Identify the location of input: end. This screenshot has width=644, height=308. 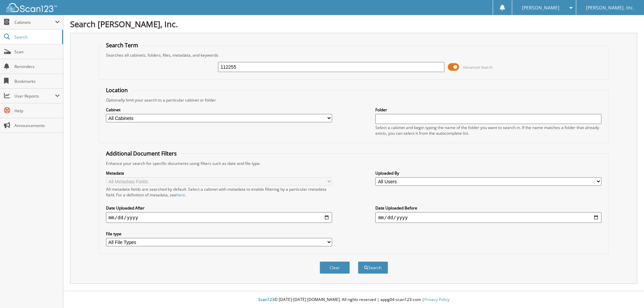
(488, 218).